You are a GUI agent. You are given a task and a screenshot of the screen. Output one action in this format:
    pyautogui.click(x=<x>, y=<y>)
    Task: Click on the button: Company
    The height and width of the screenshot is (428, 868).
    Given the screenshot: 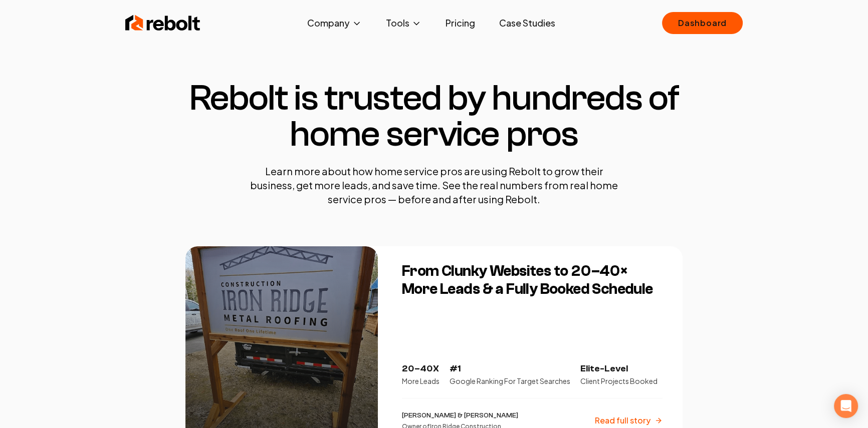 What is the action you would take?
    pyautogui.click(x=334, y=23)
    